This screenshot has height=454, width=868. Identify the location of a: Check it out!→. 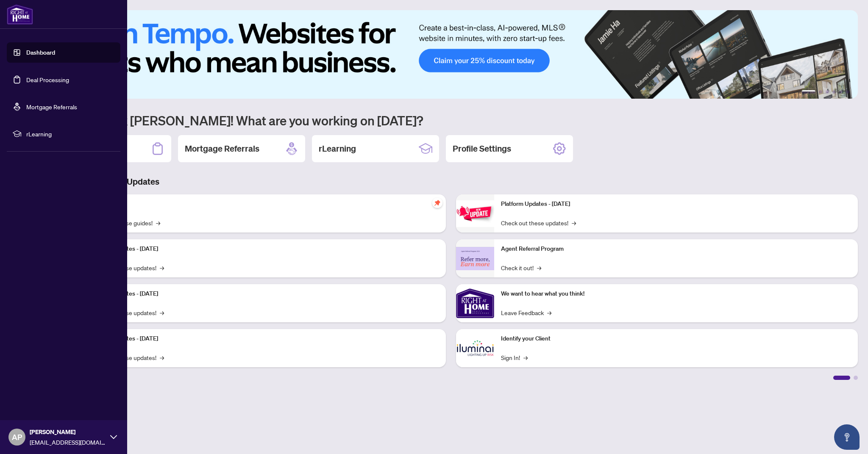
(521, 267).